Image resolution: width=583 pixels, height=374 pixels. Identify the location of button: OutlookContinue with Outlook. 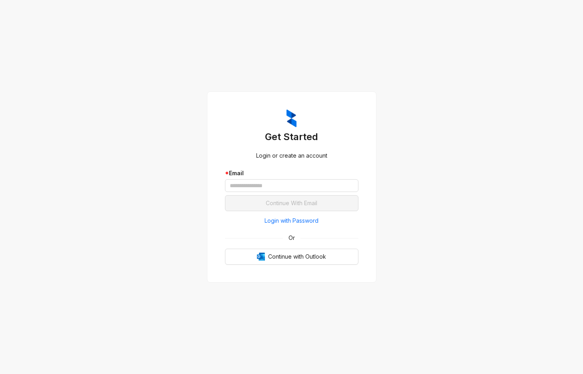
(292, 257).